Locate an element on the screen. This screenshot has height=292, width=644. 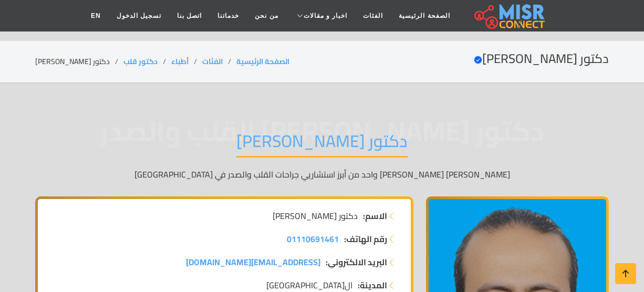
svg: Verified account is located at coordinates (478, 60).